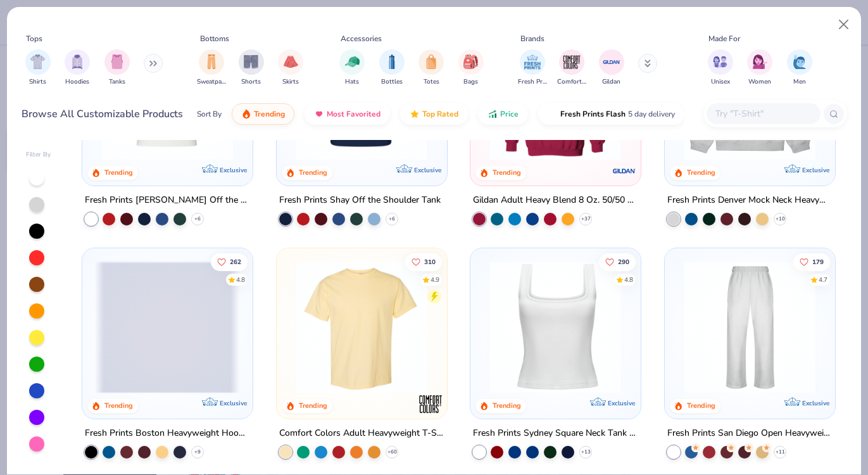 This screenshot has height=475, width=868. I want to click on div: Filter By, so click(39, 155).